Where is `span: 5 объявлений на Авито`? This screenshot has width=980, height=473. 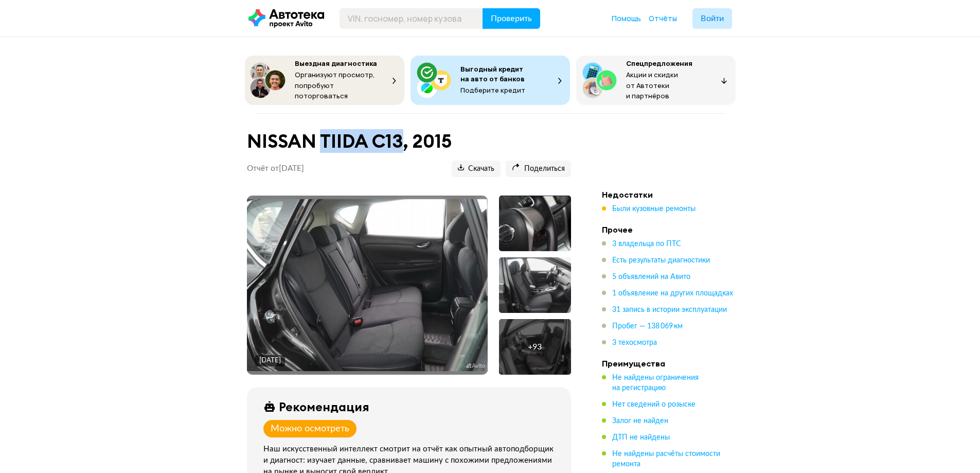 span: 5 объявлений на Авито is located at coordinates (651, 277).